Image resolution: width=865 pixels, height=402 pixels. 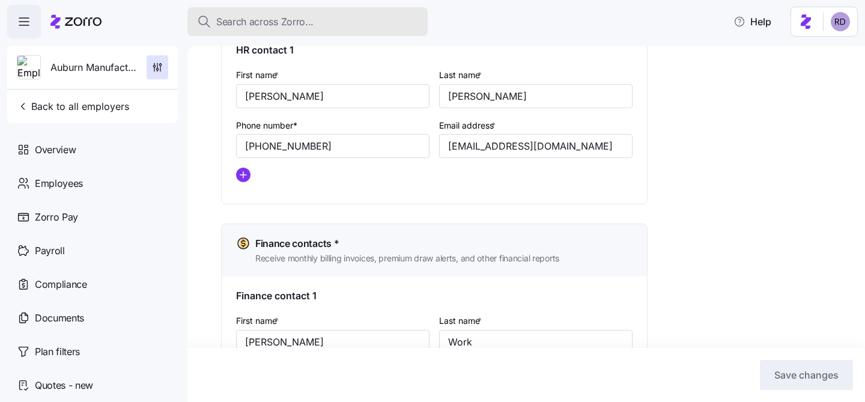 I want to click on a: Plan filters, so click(x=93, y=351).